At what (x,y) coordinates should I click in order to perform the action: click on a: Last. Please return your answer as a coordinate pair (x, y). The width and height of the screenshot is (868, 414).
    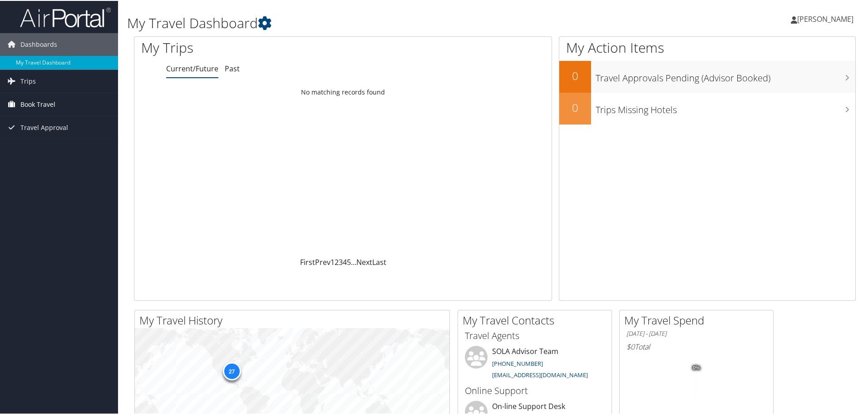
    Looking at the image, I should click on (379, 261).